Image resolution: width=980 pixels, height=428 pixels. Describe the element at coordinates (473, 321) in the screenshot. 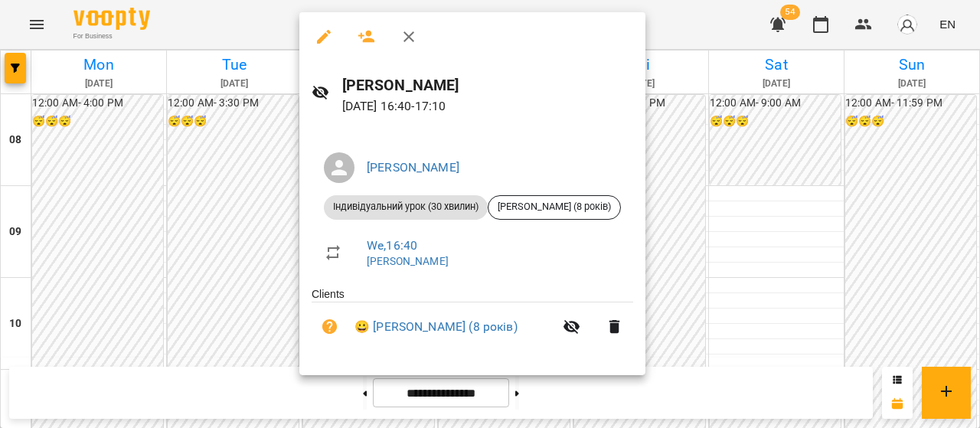

I see `ul: Clients` at that location.